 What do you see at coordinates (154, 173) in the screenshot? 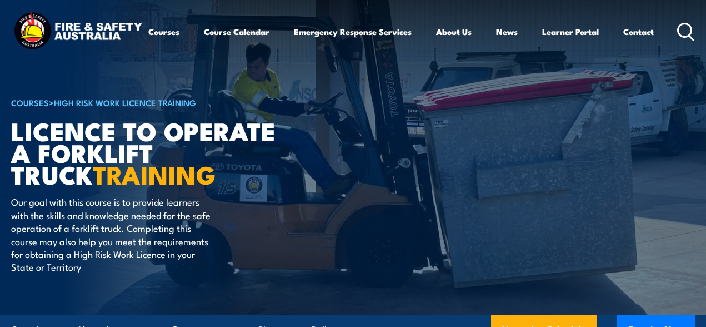
I see `strong: TRAINING` at bounding box center [154, 173].